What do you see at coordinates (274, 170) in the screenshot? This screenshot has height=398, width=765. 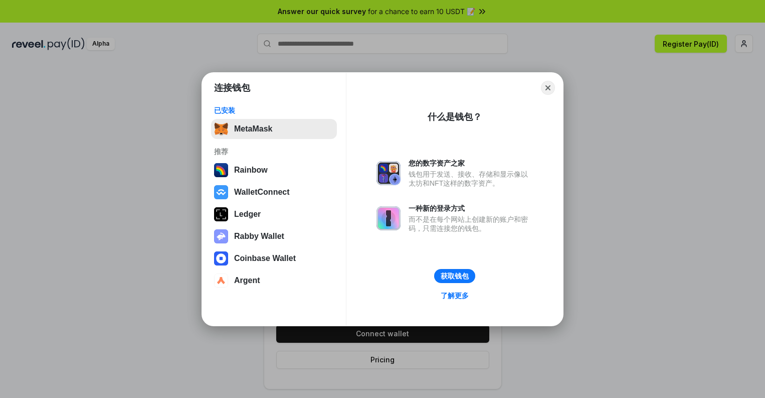 I see `button: Rainbow` at bounding box center [274, 170].